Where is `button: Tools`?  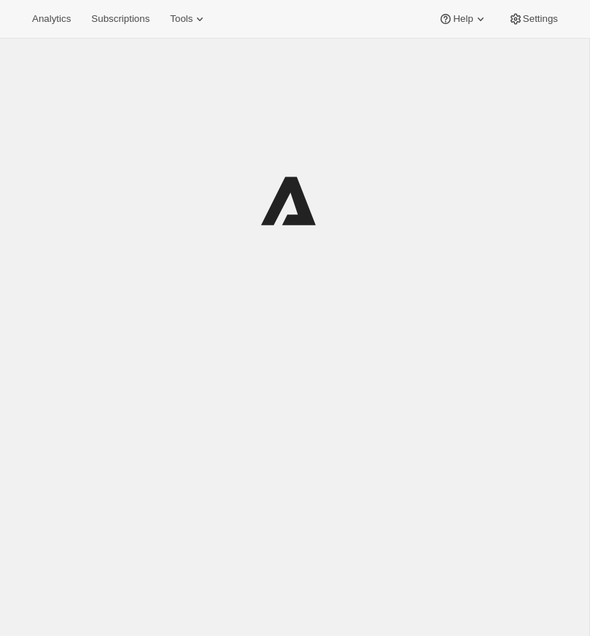 button: Tools is located at coordinates (188, 19).